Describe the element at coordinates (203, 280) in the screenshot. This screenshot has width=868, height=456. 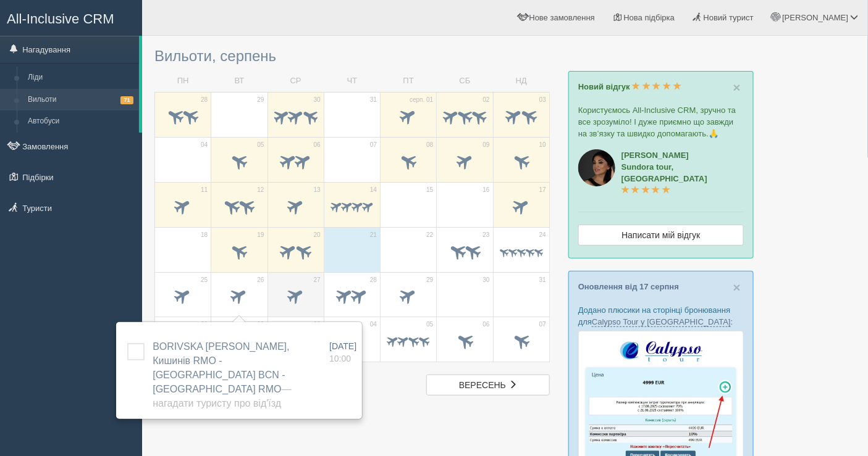
I see `span: 25` at that location.